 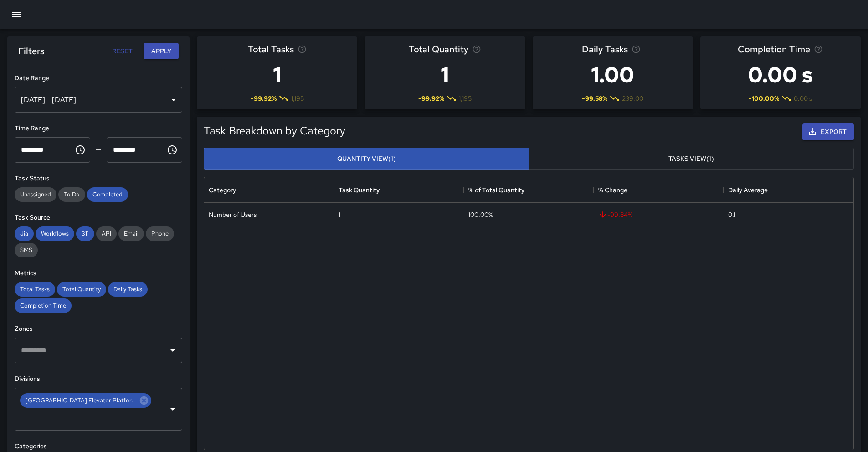 What do you see at coordinates (26, 251) in the screenshot?
I see `div: SMS` at bounding box center [26, 251].